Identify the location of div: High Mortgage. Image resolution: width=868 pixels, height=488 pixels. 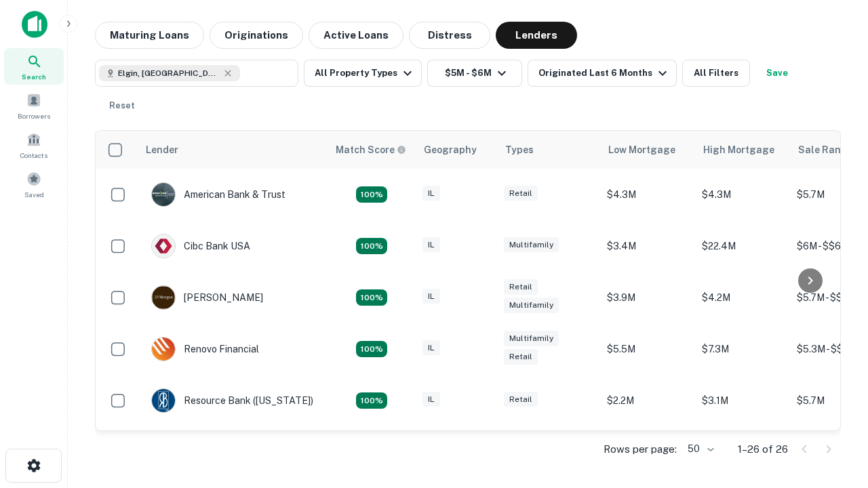
(739, 150).